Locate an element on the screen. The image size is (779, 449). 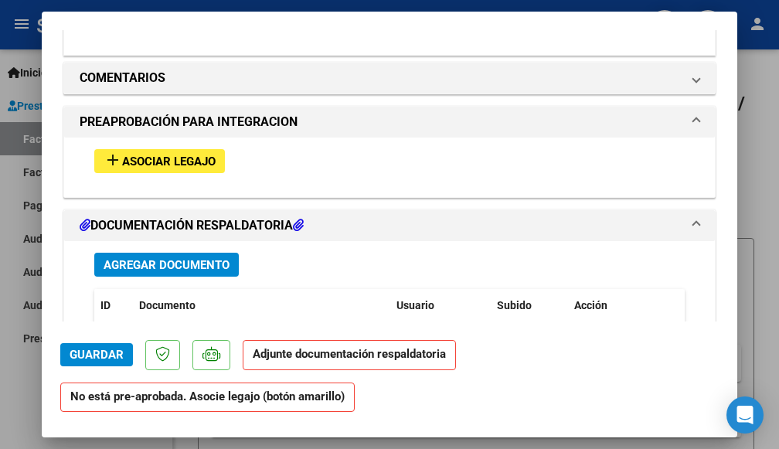
h1: COMENTARIOS is located at coordinates (122, 78).